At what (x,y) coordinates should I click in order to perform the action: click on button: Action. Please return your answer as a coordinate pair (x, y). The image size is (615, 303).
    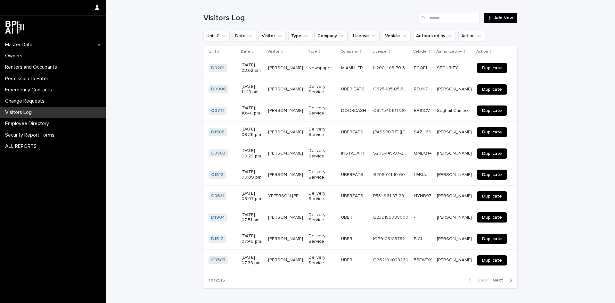
    Looking at the image, I should click on (472, 36).